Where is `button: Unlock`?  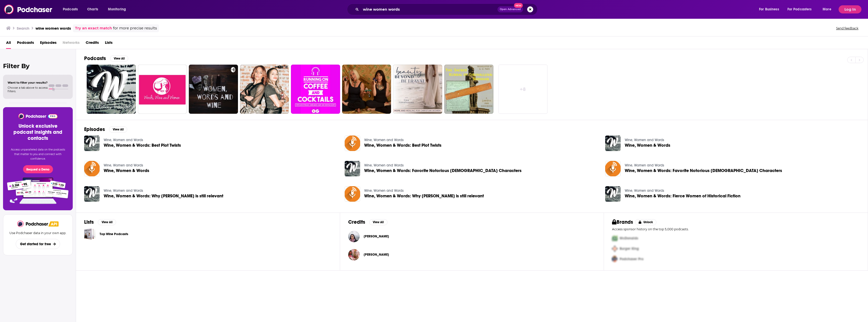
button: Unlock is located at coordinates (646, 222).